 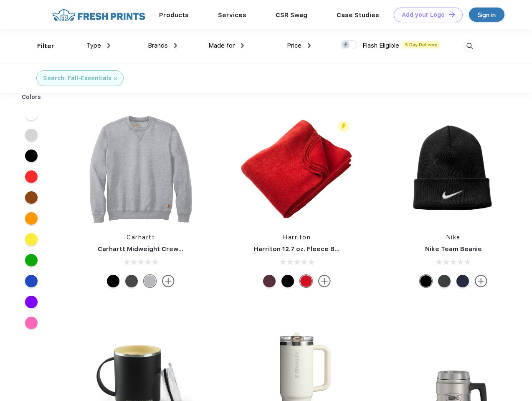 What do you see at coordinates (463, 281) in the screenshot?
I see `div: College Navy` at bounding box center [463, 281].